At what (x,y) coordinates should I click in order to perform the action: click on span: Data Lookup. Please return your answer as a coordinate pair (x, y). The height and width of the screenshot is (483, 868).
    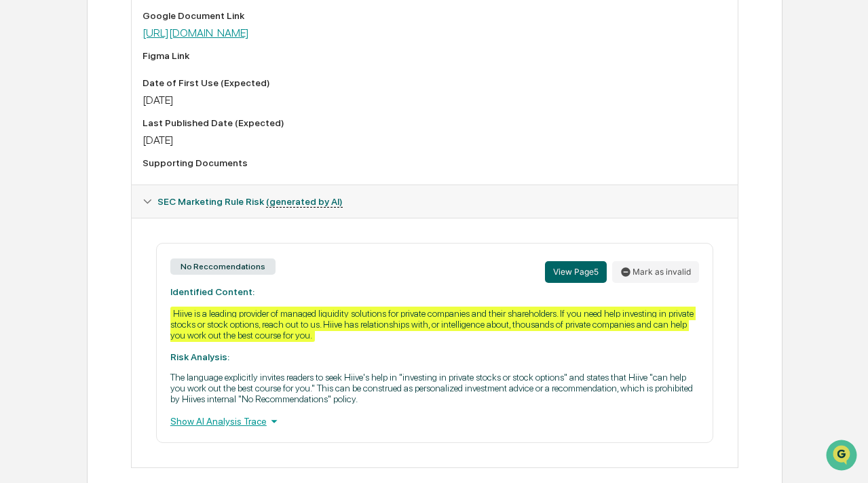
    Looking at the image, I should click on (56, 203).